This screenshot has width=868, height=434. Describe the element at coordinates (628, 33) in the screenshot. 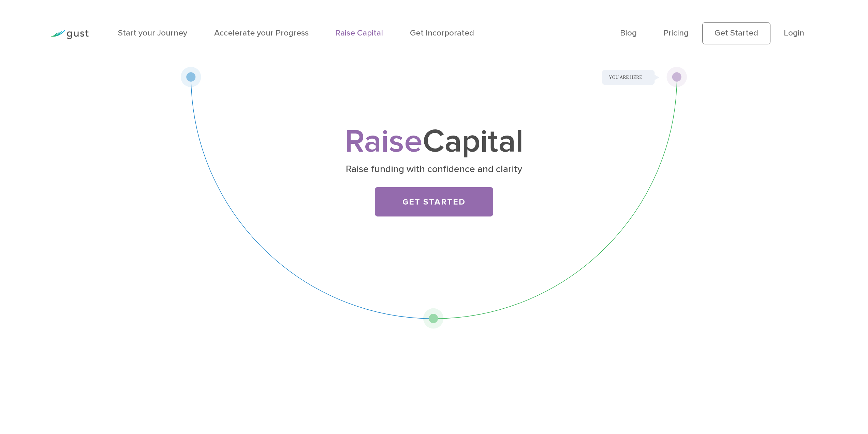

I see `a: Blog` at that location.